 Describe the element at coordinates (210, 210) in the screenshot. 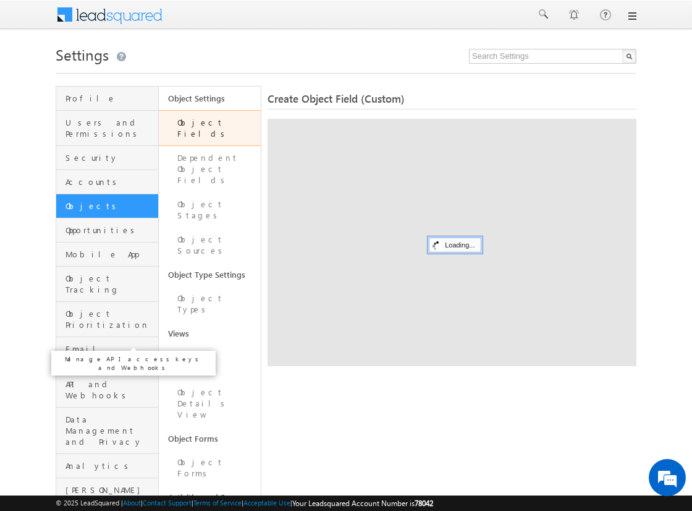

I see `a: Object Stages` at that location.